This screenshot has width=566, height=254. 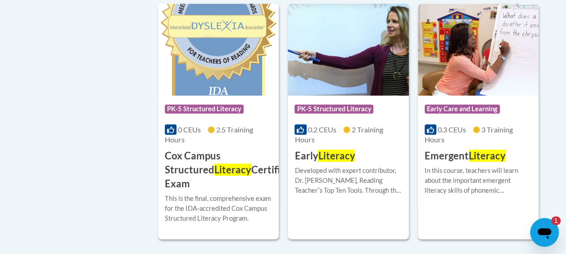 I want to click on a: Course LogoEarly Care and Learning0.3 CEUs3 Training Hours EmergentLiteracyIn this course, teache..., so click(x=479, y=121).